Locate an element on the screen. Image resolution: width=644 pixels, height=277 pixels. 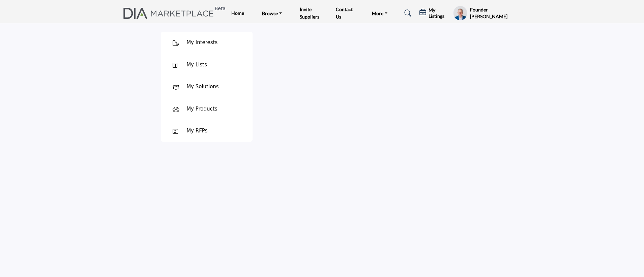
div: My RFPs is located at coordinates (197, 131).